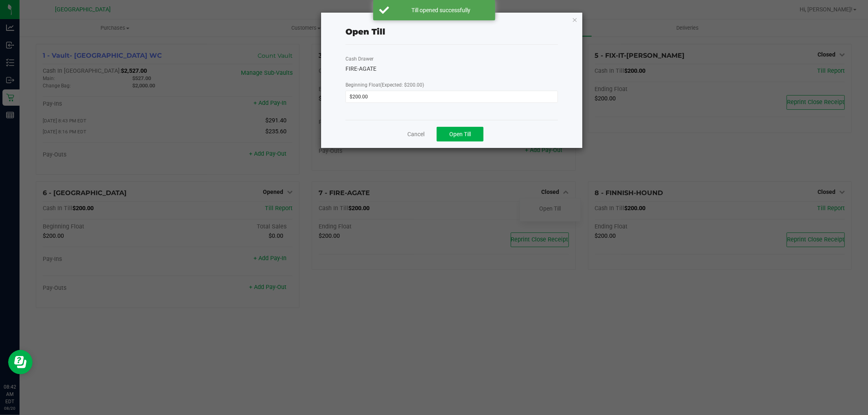  What do you see at coordinates (459, 135) in the screenshot?
I see `span: Open Till` at bounding box center [459, 135].